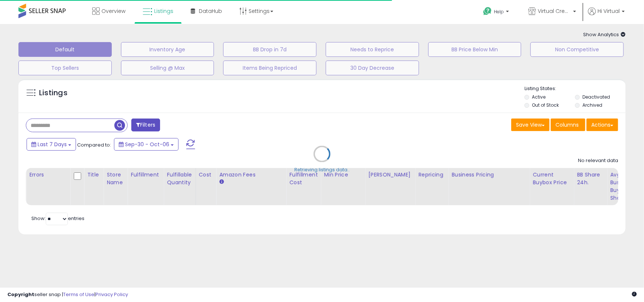  Describe the element at coordinates (167, 49) in the screenshot. I see `button: Inventory Age` at that location.